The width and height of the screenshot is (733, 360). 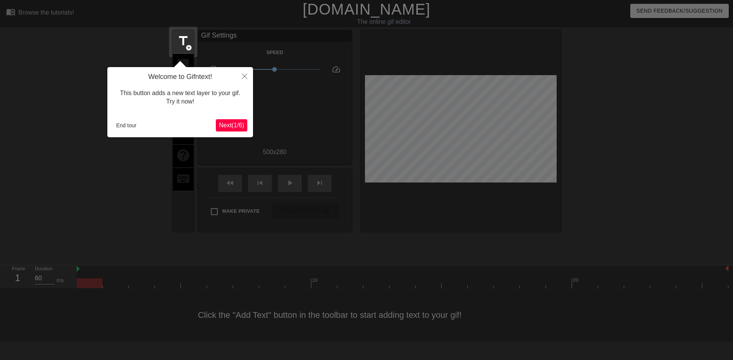 What do you see at coordinates (245, 76) in the screenshot?
I see `button: Close` at bounding box center [245, 76].